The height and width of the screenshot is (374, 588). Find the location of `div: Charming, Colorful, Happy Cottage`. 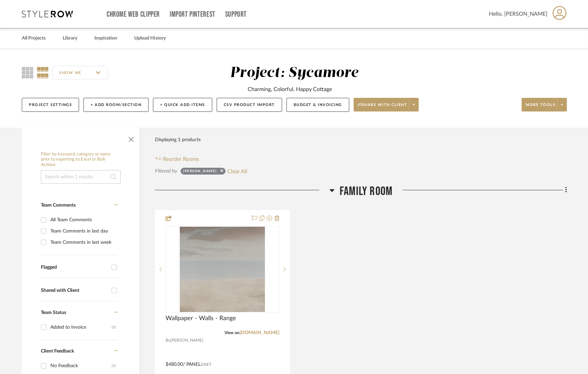

div: Charming, Colorful, Happy Cottage is located at coordinates (290, 90).